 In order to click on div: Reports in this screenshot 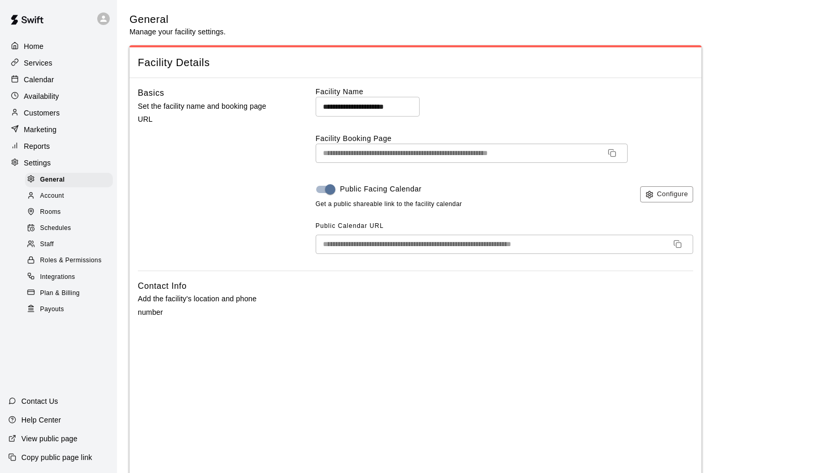, I will do `click(58, 146)`.